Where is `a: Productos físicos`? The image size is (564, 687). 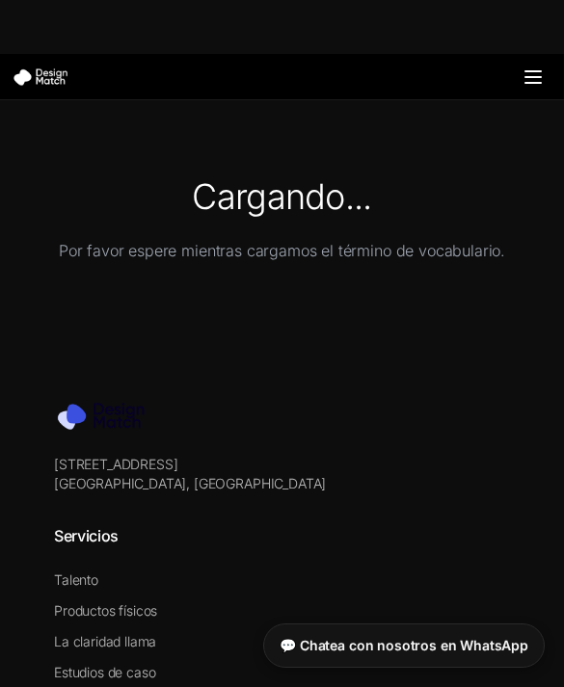 a: Productos físicos is located at coordinates (105, 610).